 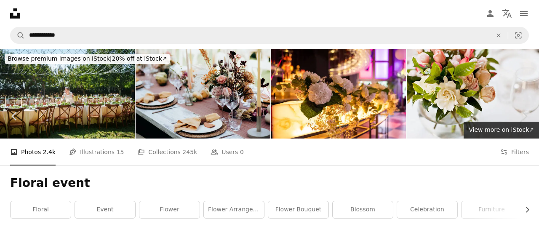 What do you see at coordinates (427, 210) in the screenshot?
I see `a: celebration` at bounding box center [427, 210].